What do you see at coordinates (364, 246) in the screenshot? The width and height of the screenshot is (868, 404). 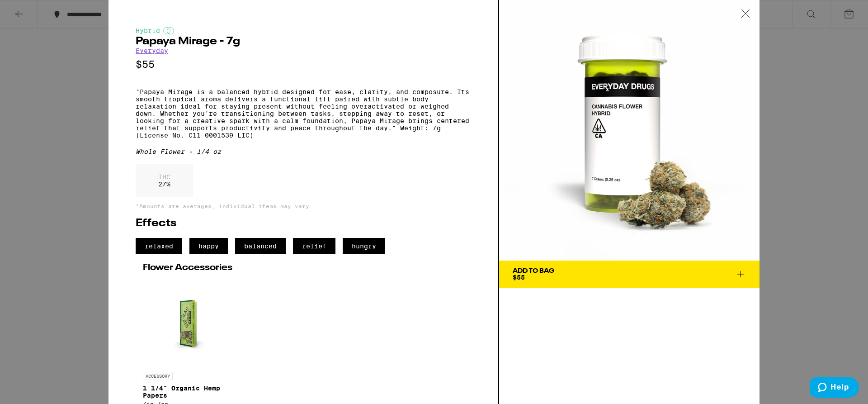 I see `span: hungry` at bounding box center [364, 246].